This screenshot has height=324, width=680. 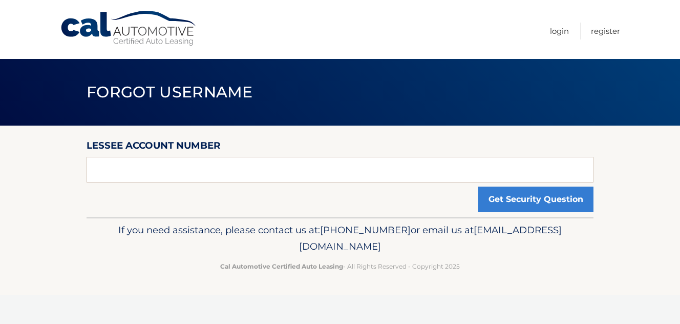 I want to click on p: If you need assistance, please contact us at: or email us at, so click(x=340, y=238).